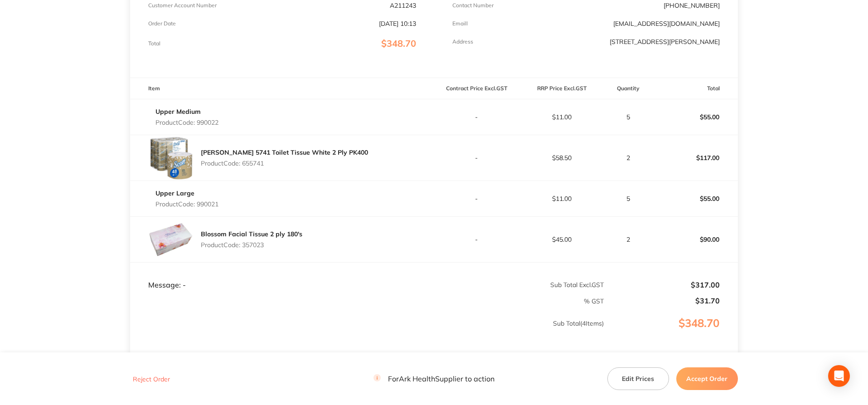  Describe the element at coordinates (284, 163) in the screenshot. I see `p: Product Code: 655741` at that location.